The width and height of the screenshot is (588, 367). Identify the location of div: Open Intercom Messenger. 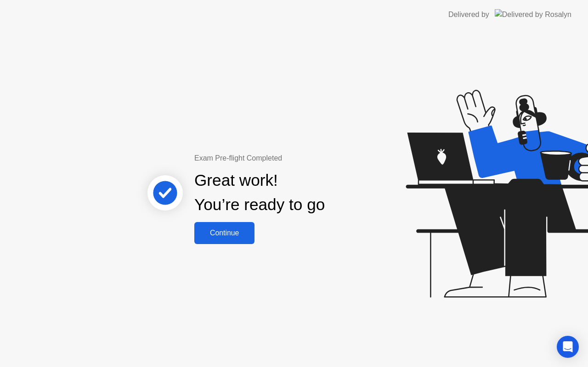
(568, 347).